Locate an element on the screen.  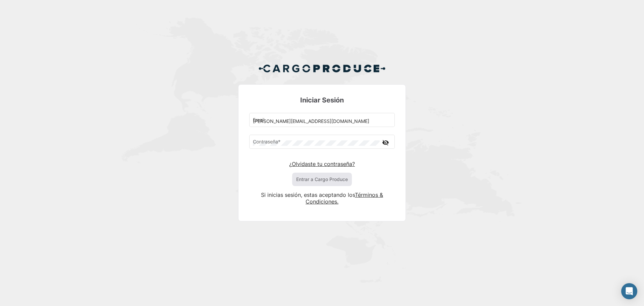
img: Cargo Produce Logo is located at coordinates (322, 68).